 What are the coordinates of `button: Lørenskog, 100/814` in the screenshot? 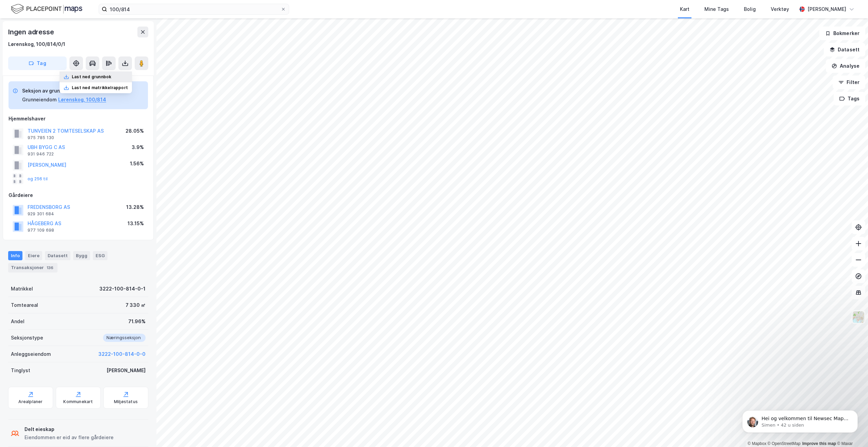 It's located at (82, 100).